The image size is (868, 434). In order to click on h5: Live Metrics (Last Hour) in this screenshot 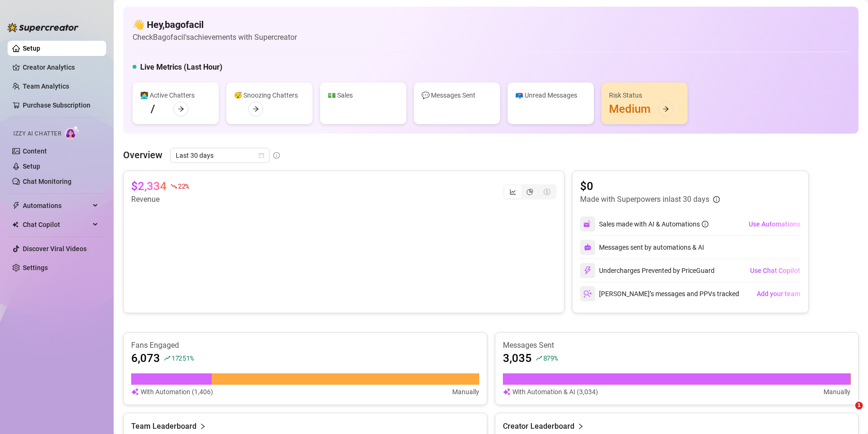, I will do `click(181, 68)`.